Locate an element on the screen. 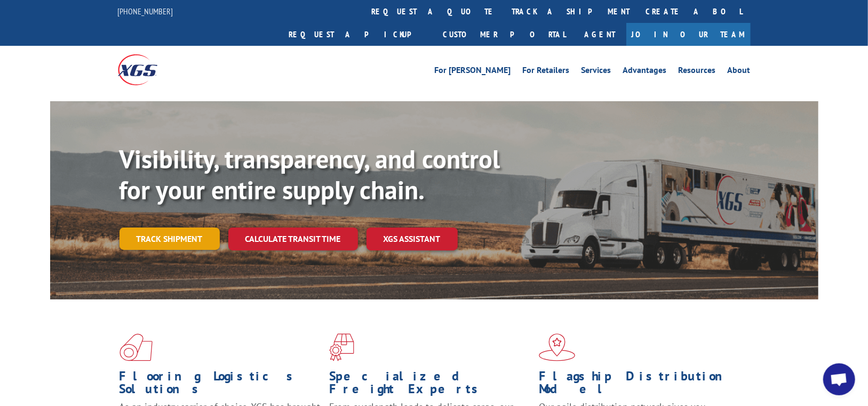 This screenshot has width=868, height=406. a: About is located at coordinates (739, 72).